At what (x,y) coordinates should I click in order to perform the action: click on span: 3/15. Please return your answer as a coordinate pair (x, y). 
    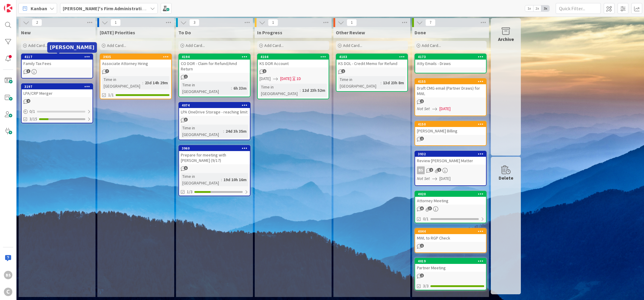
    Looking at the image, I should click on (33, 119).